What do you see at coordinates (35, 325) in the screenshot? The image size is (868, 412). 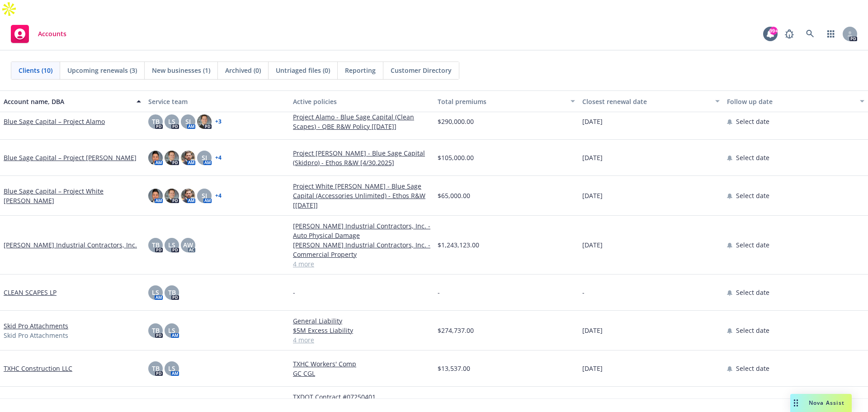 I see `a: Skid Pro Attachments` at bounding box center [35, 325].